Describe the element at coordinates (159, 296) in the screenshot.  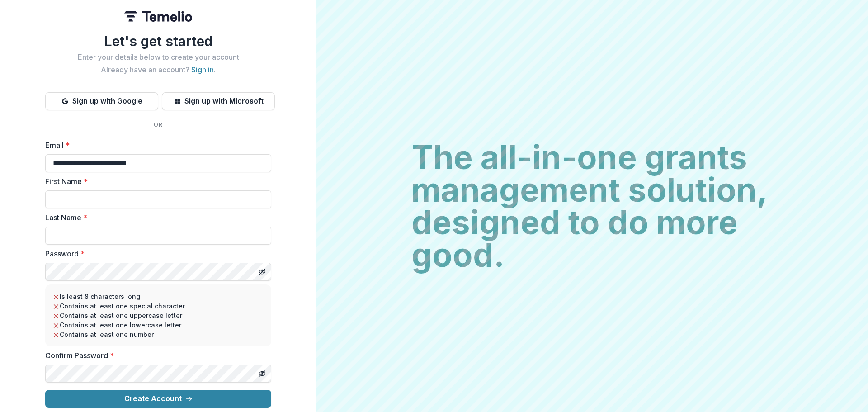
I see `li: Is least 8 characters long` at that location.